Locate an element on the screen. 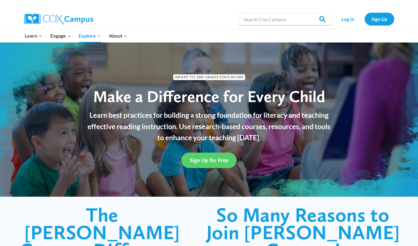 The width and height of the screenshot is (418, 246). a: Log In is located at coordinates (348, 19).